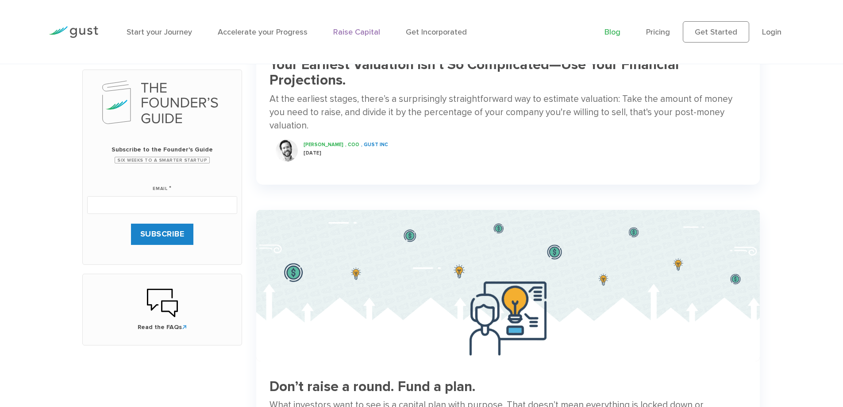  What do you see at coordinates (508, 285) in the screenshot?
I see `img: Startup Founders Pitch Toolbox 7569789924beeb0cb16be7cc05e6cd1287ce3efa50402111da2ff0ae0ad4c9db` at bounding box center [508, 285].